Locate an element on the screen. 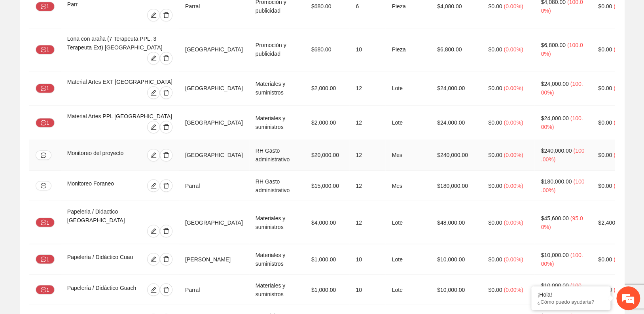 This screenshot has height=314, width=644. span: $240,000.00 is located at coordinates (556, 151).